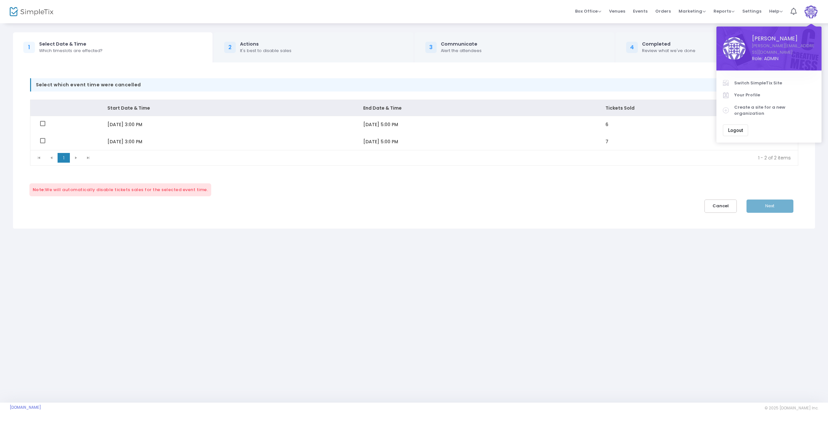 The height and width of the screenshot is (422, 828). I want to click on a: Create a site for a new organization, so click(769, 110).